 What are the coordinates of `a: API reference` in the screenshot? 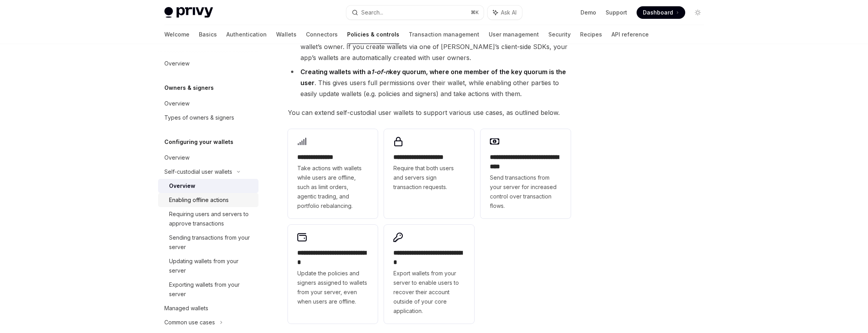 It's located at (630, 35).